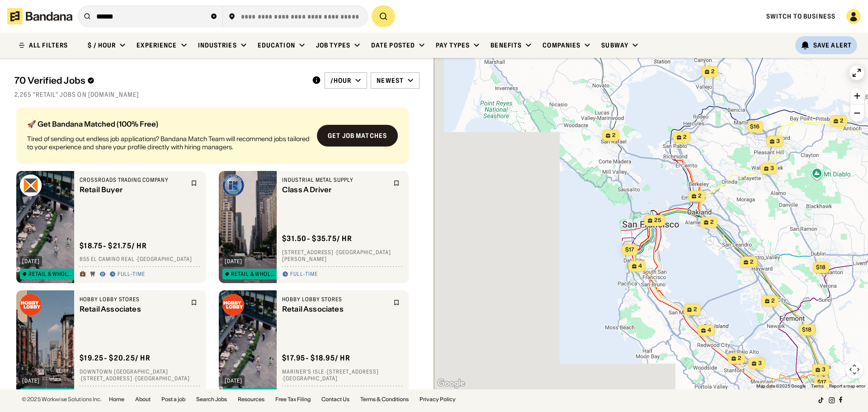 Image resolution: width=868 pixels, height=412 pixels. I want to click on div: $ 31.50 - $35.75 / hr, so click(317, 238).